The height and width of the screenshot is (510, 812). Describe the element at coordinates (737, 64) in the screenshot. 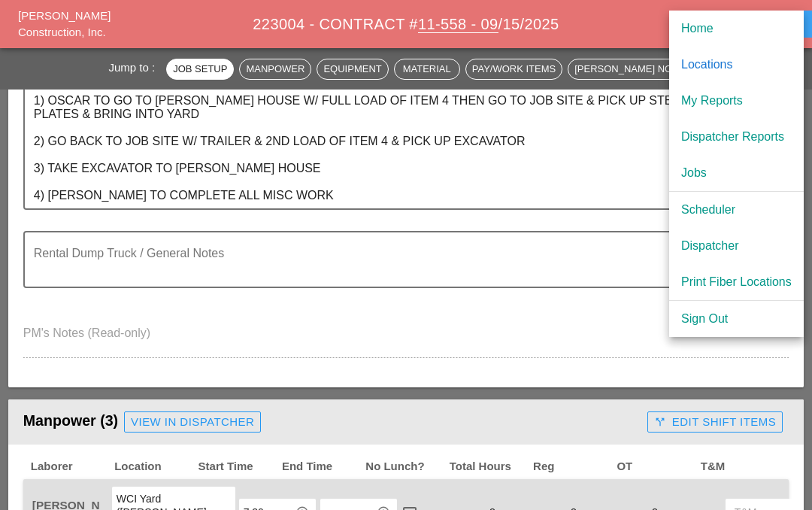

I see `div: Locations` at that location.